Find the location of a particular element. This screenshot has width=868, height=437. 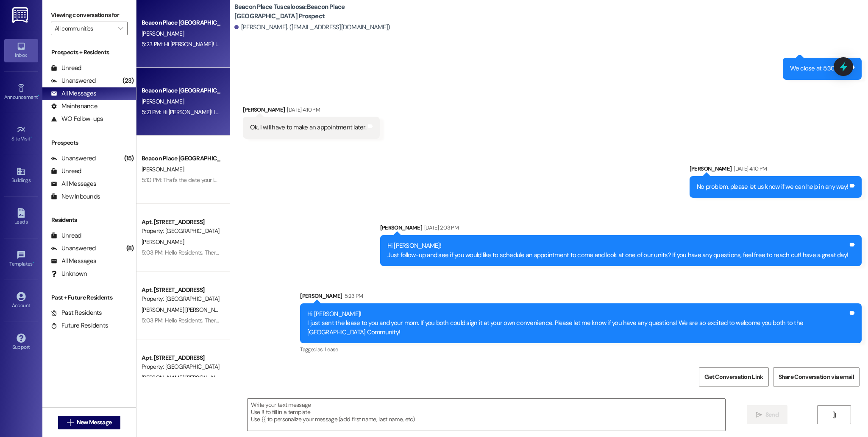

span: Get Conversation Link is located at coordinates (733, 376).